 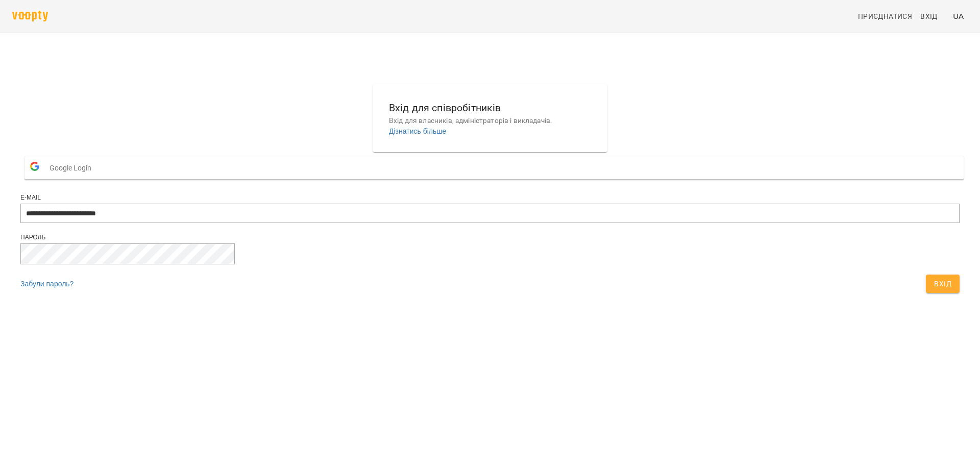 I want to click on img: voopty.png, so click(x=30, y=16).